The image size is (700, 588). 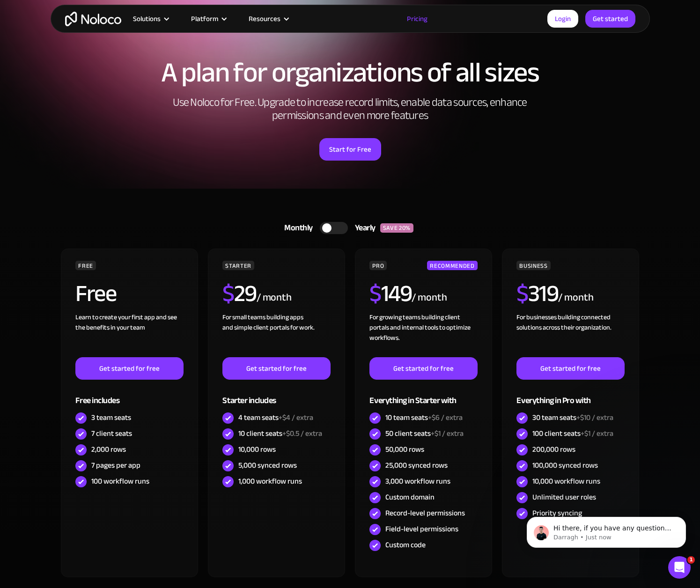 What do you see at coordinates (570, 334) in the screenshot?
I see `div: For businesses building connected solutions across their organization. ‍` at bounding box center [570, 334].